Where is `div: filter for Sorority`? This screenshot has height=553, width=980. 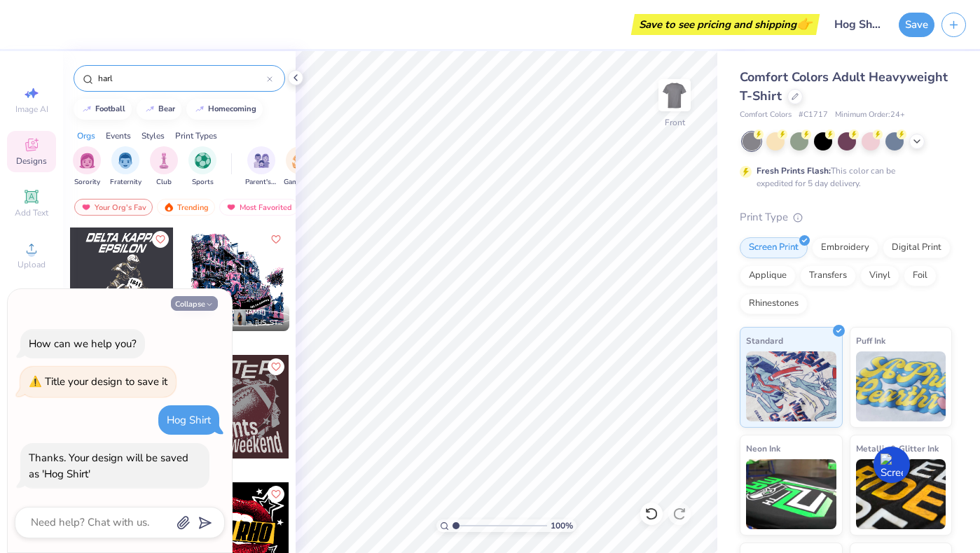
div: filter for Sorority is located at coordinates (87, 167).